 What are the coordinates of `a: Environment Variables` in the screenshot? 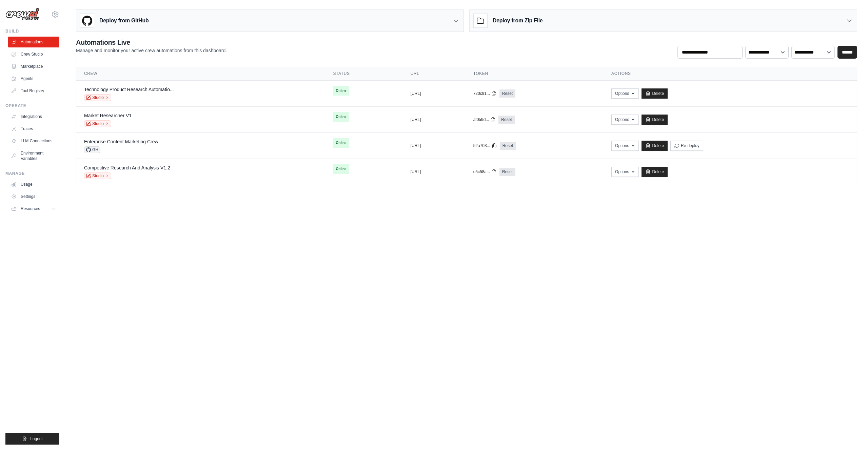 It's located at (34, 156).